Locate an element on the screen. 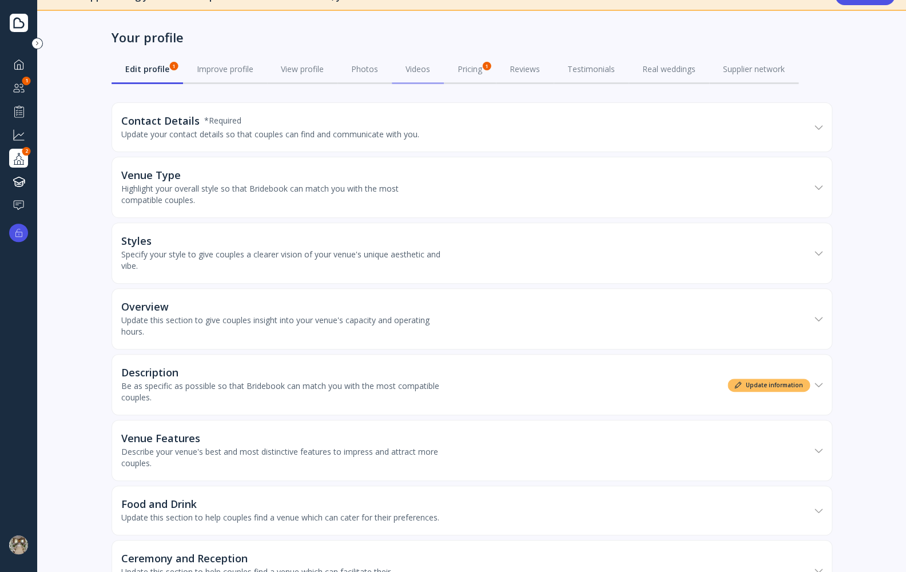 The image size is (906, 572). div: Specify your style to give couples a clearer vision of your venue's unique aesthetic and vibe. is located at coordinates (282, 260).